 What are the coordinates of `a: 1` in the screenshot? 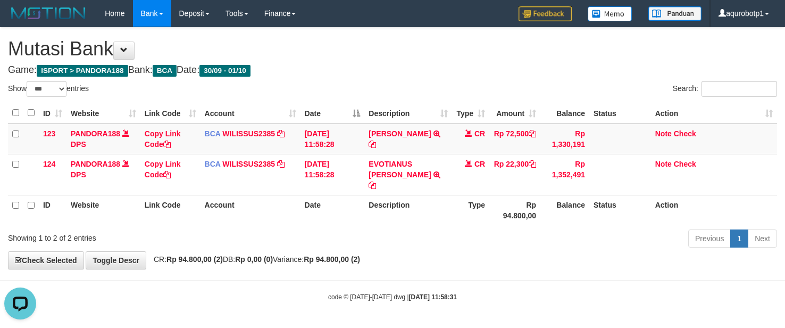 It's located at (739, 238).